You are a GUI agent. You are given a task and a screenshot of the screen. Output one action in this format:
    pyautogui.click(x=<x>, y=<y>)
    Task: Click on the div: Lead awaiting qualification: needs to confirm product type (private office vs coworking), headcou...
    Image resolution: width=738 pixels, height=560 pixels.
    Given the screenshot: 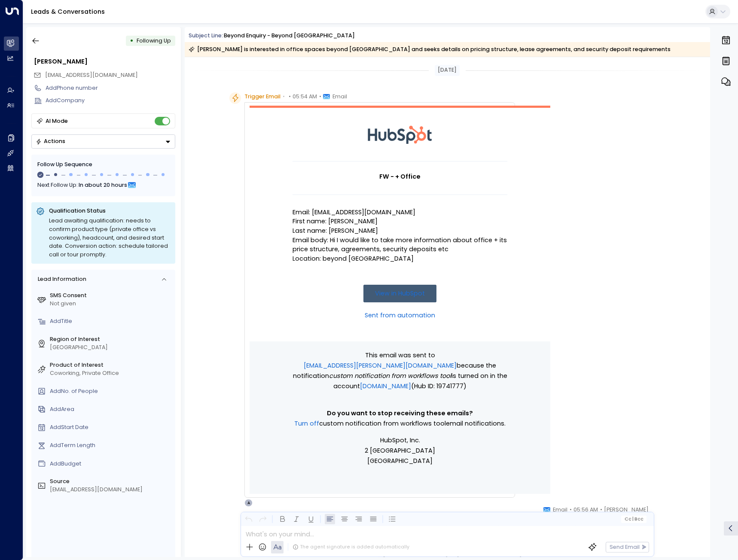 What is the action you would take?
    pyautogui.click(x=110, y=238)
    